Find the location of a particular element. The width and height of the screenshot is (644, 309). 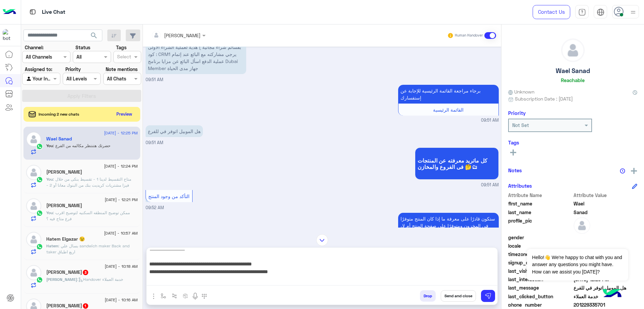

button: search is located at coordinates (94, 36).